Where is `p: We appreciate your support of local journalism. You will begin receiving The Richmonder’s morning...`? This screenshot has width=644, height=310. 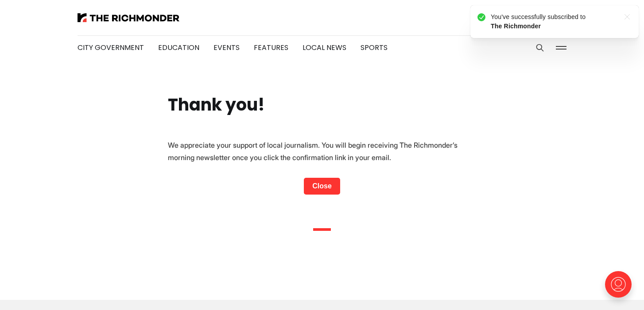
p: We appreciate your support of local journalism. You will begin receiving The Richmonder’s morning... is located at coordinates (322, 151).